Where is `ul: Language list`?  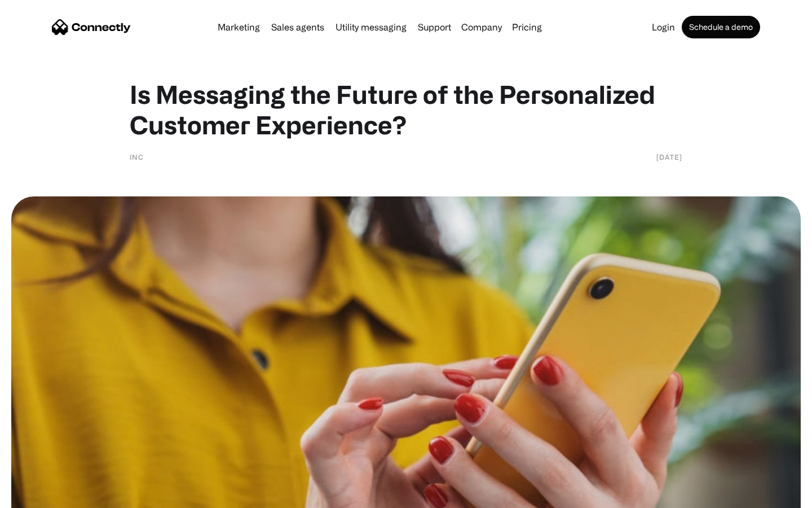
ul: Language list is located at coordinates (45, 496).